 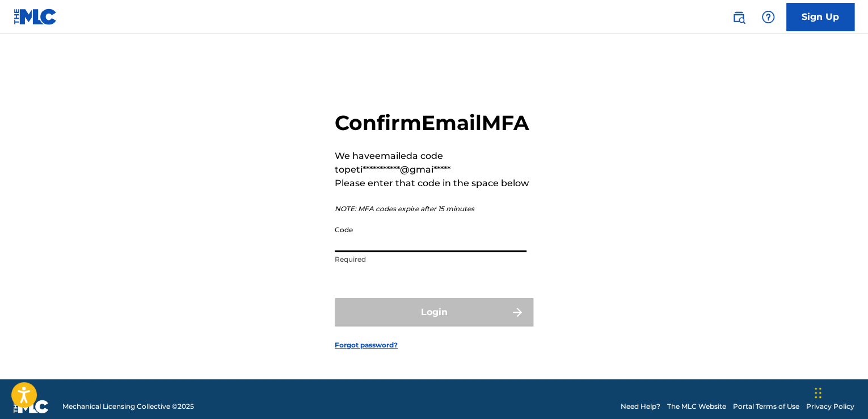 I want to click on img: help, so click(x=768, y=17).